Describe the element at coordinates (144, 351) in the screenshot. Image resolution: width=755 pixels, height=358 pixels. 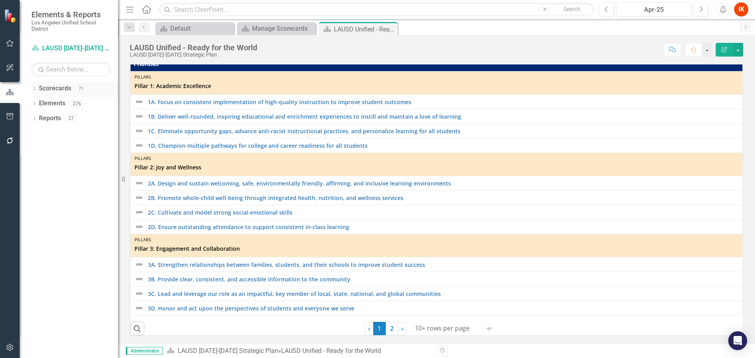
I see `span: Administrator` at that location.